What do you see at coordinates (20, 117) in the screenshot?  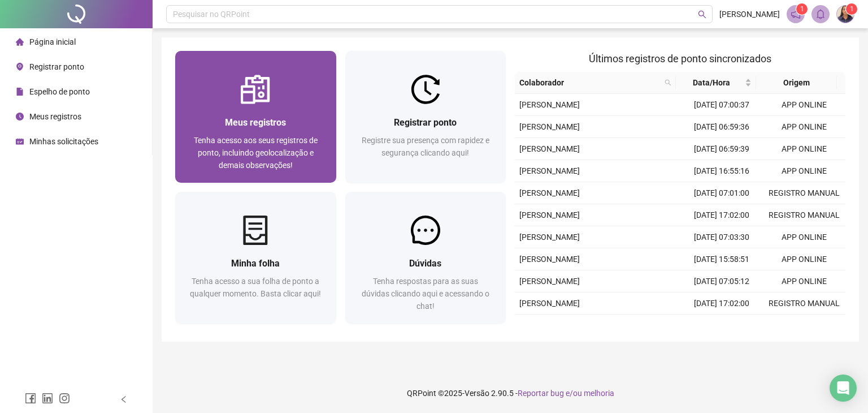 I see `span: clock-circle` at bounding box center [20, 117].